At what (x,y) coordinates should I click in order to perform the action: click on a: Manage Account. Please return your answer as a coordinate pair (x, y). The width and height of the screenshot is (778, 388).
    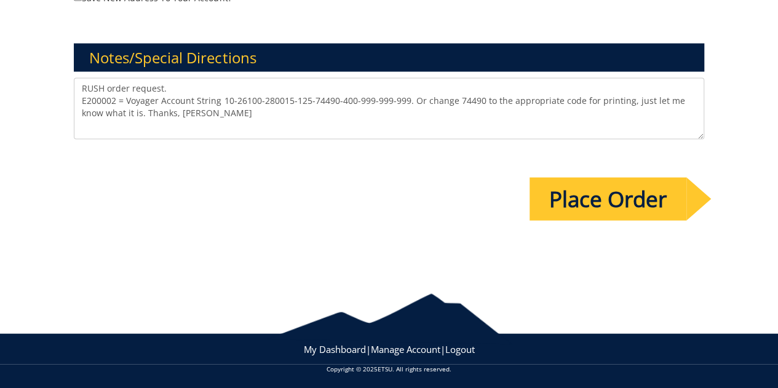
    Looking at the image, I should click on (405, 349).